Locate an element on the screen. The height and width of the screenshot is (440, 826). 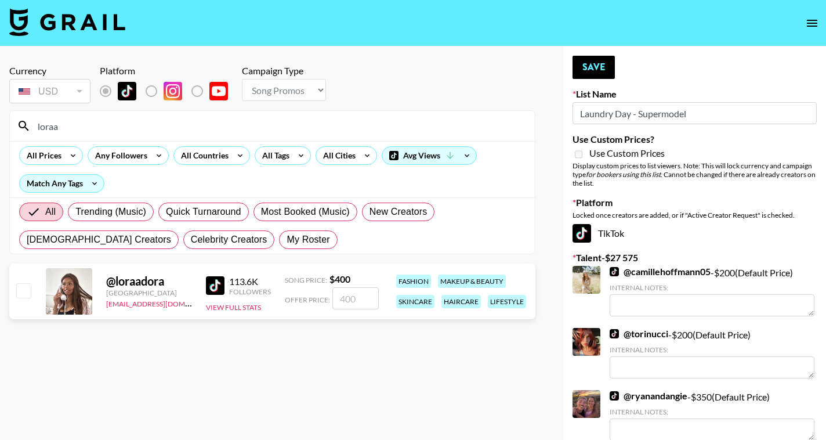
img: Grail Talent is located at coordinates (67, 22).